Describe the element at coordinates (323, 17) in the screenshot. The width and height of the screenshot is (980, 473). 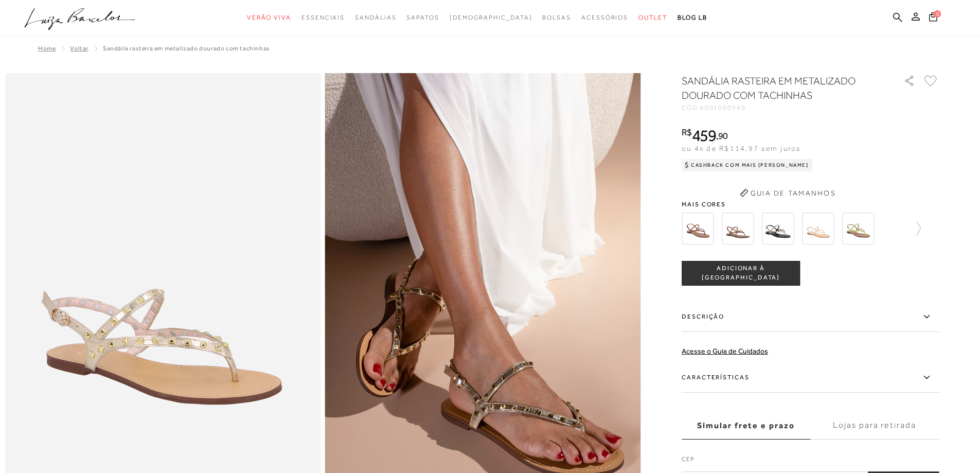
I see `span: Essenciais` at that location.